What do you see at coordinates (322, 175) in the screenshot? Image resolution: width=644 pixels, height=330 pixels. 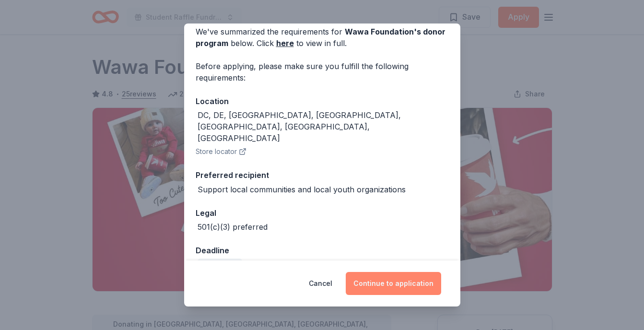 I see `div: Preferred recipient` at bounding box center [322, 175].